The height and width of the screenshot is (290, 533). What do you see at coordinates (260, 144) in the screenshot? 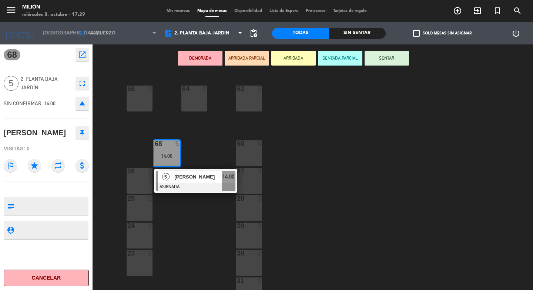
I see `div: 4` at bounding box center [260, 144].